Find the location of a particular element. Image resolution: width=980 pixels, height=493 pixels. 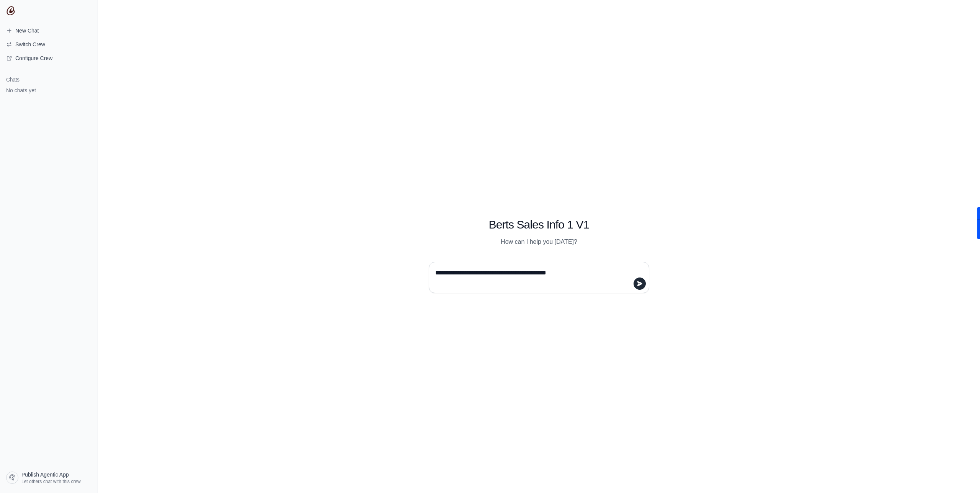

span: Publish Agentic App is located at coordinates (45, 474).